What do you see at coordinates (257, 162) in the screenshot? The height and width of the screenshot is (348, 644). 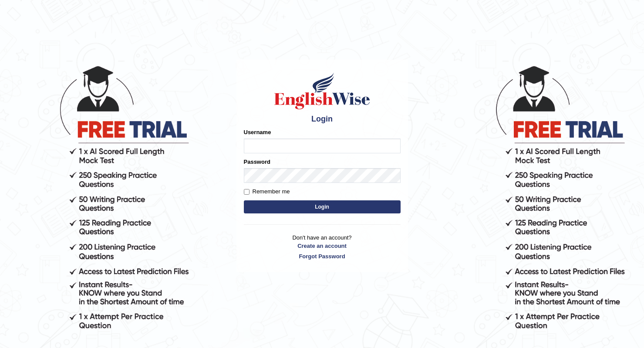 I see `label: Password` at bounding box center [257, 162].